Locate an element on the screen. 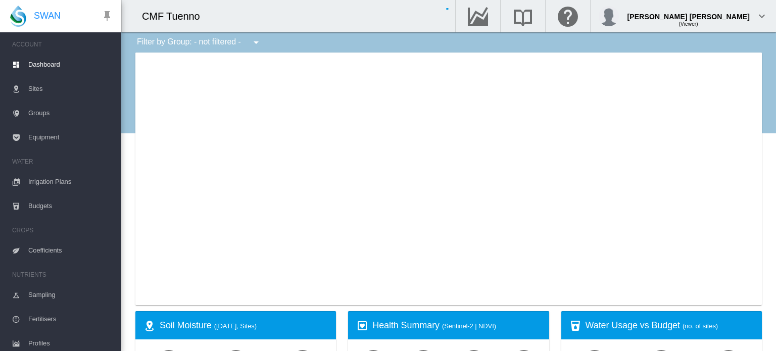 This screenshot has height=351, width=776. span: (Viewer) is located at coordinates (689, 24).